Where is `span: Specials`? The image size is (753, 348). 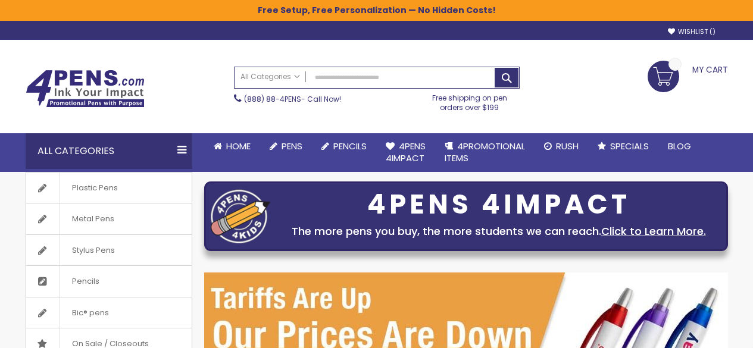 span: Specials is located at coordinates (629, 146).